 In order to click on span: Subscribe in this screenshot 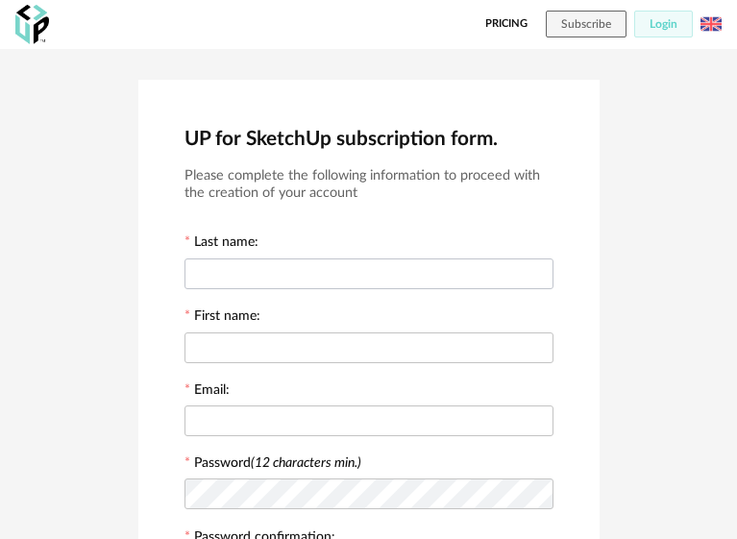, I will do `click(587, 24)`.